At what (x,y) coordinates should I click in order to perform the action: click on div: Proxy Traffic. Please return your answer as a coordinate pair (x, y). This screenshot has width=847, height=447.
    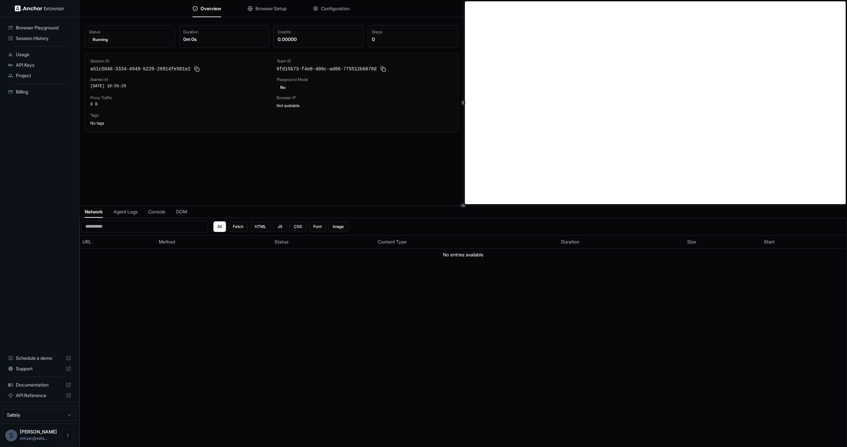
    Looking at the image, I should click on (178, 98).